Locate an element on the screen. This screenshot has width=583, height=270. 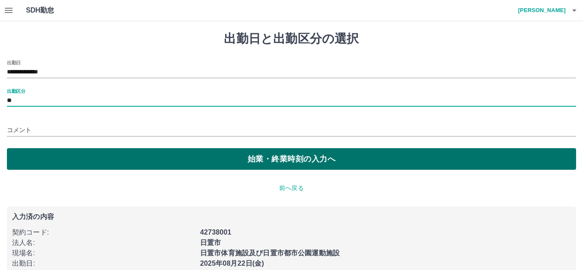
button: 始業・終業時刻の入力へ is located at coordinates (291, 159).